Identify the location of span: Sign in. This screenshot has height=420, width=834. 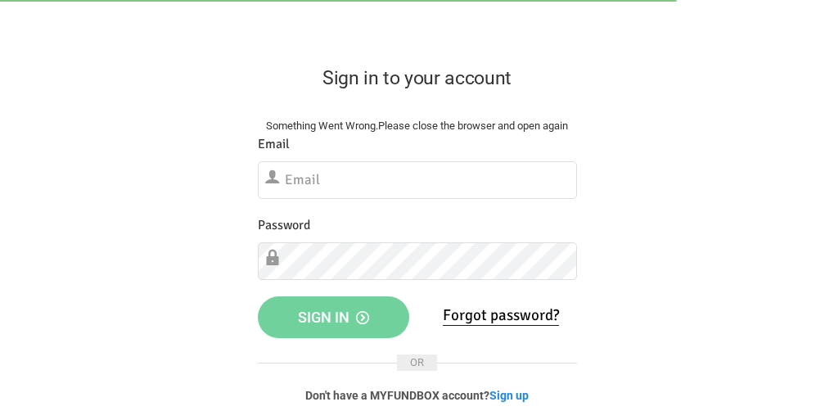
(333, 317).